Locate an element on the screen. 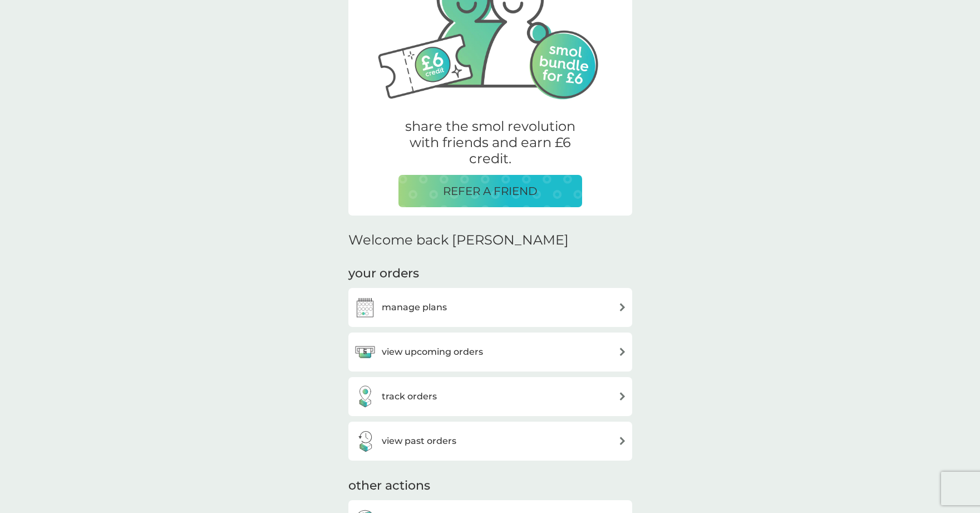 The width and height of the screenshot is (980, 513). p: share the smol revolution with friends and earn £6 credit. is located at coordinates (491, 142).